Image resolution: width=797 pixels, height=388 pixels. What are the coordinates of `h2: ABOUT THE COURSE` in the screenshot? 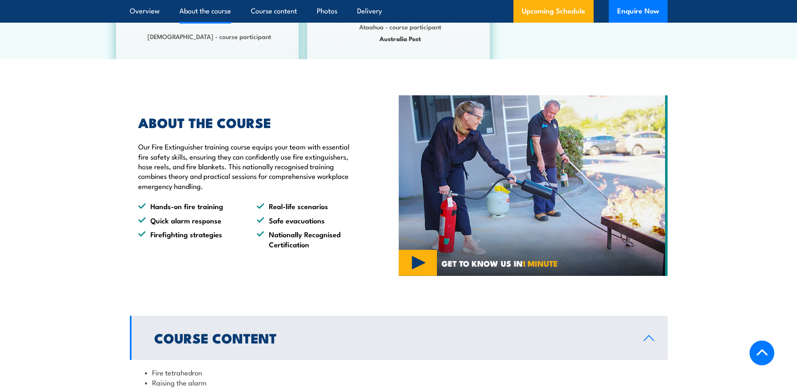 It's located at (249, 122).